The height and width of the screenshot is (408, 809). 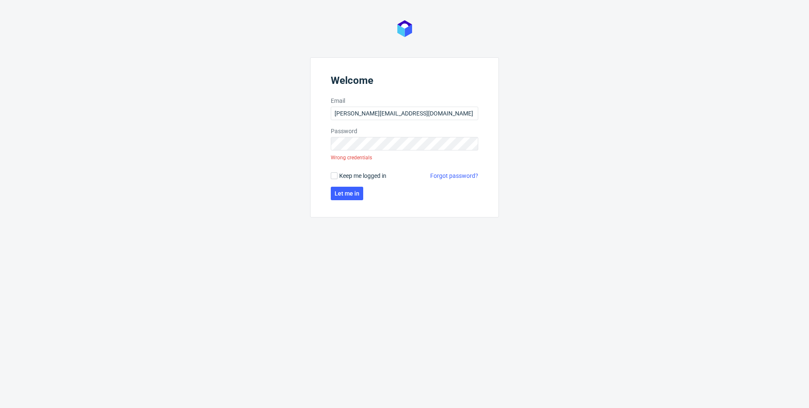 I want to click on header: Welcome, so click(x=405, y=82).